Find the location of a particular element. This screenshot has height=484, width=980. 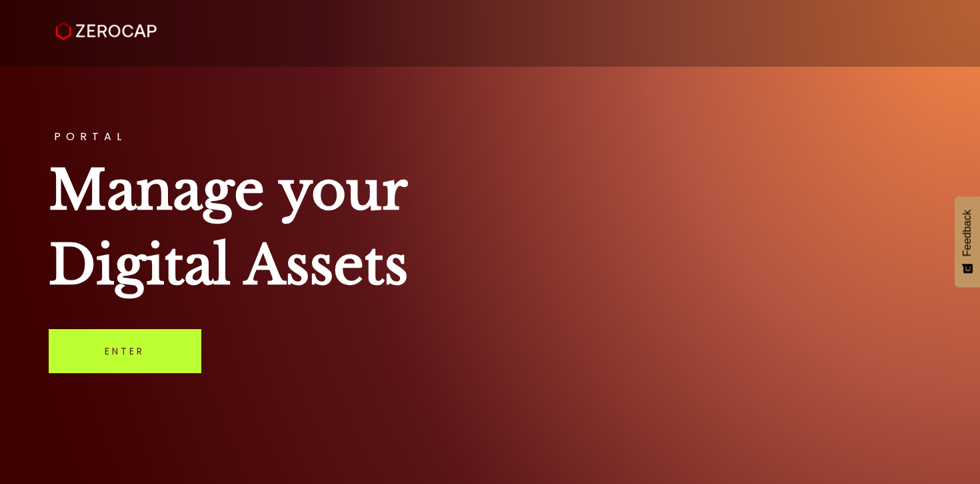

span: Feedback is located at coordinates (967, 233).